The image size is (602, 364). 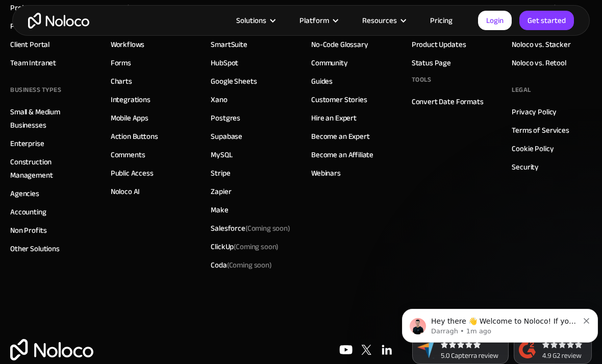 What do you see at coordinates (122, 81) in the screenshot?
I see `a: Charts` at bounding box center [122, 81].